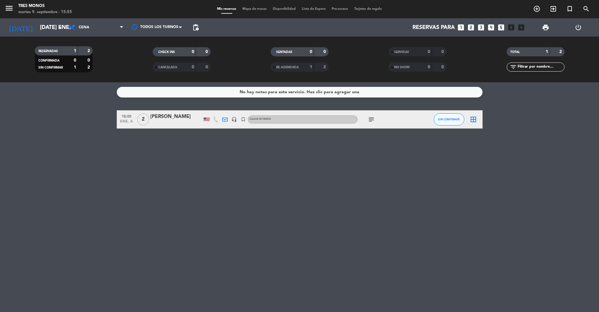 Image resolution: width=599 pixels, height=312 pixels. Describe the element at coordinates (9, 8) in the screenshot. I see `i: menu` at that location.